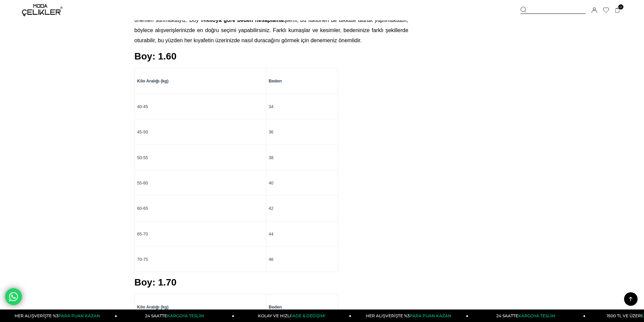 This screenshot has width=644, height=322. I want to click on img: logo, so click(42, 10).